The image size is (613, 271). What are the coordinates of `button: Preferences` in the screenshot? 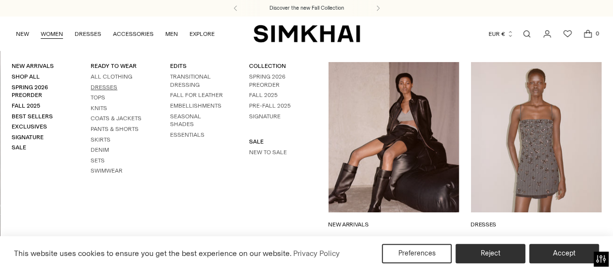 It's located at (417, 254).